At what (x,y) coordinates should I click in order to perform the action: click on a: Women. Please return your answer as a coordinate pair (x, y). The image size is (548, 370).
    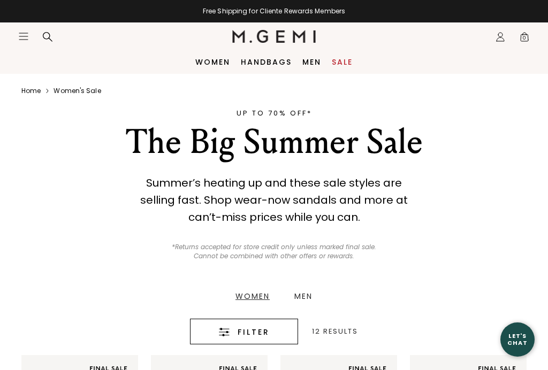
    Looking at the image, I should click on (212, 62).